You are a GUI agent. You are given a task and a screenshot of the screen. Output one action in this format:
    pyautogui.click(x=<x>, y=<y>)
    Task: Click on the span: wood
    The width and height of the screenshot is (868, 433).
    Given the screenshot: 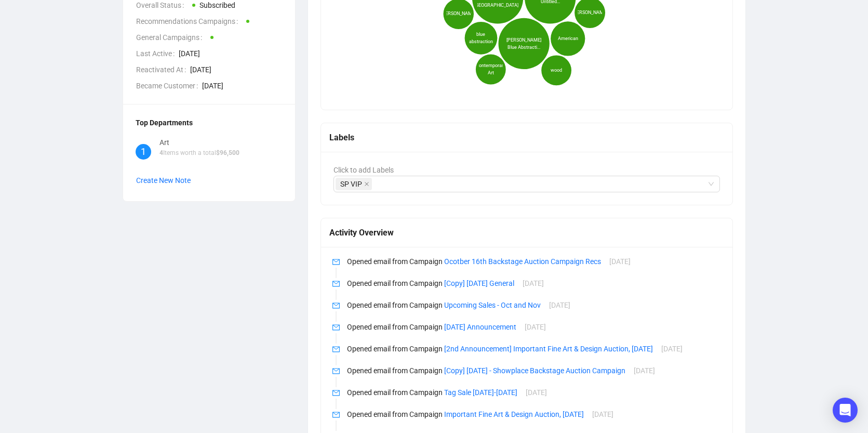 What is the action you would take?
    pyautogui.click(x=556, y=71)
    